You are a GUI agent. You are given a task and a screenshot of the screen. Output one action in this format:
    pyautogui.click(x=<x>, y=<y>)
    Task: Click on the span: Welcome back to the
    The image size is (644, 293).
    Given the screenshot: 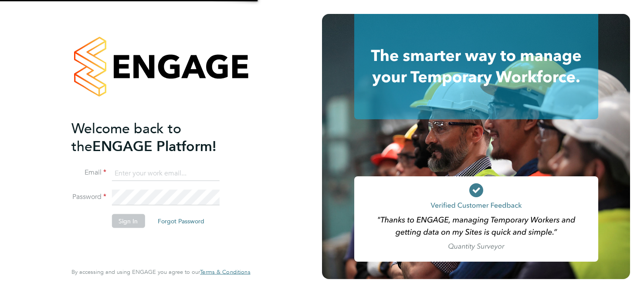 What is the action you would take?
    pyautogui.click(x=127, y=137)
    